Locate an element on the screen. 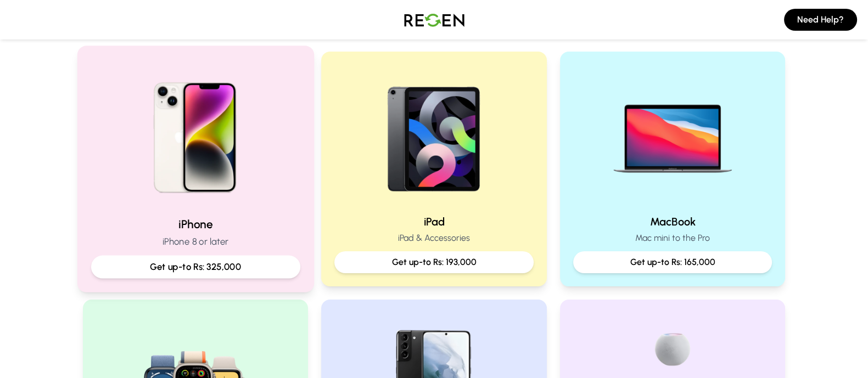 The image size is (868, 378). h2: iPhone is located at coordinates (195, 224).